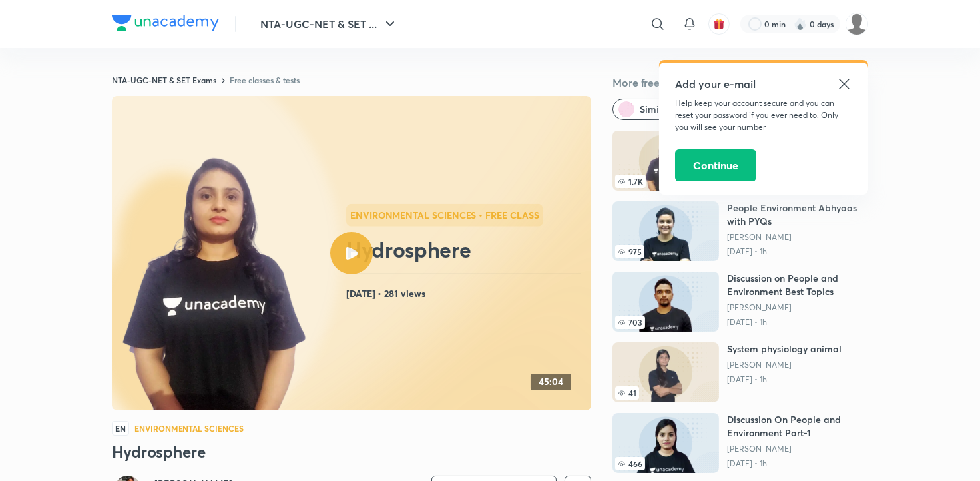 This screenshot has height=481, width=980. What do you see at coordinates (630, 463) in the screenshot?
I see `span: 466` at bounding box center [630, 463].